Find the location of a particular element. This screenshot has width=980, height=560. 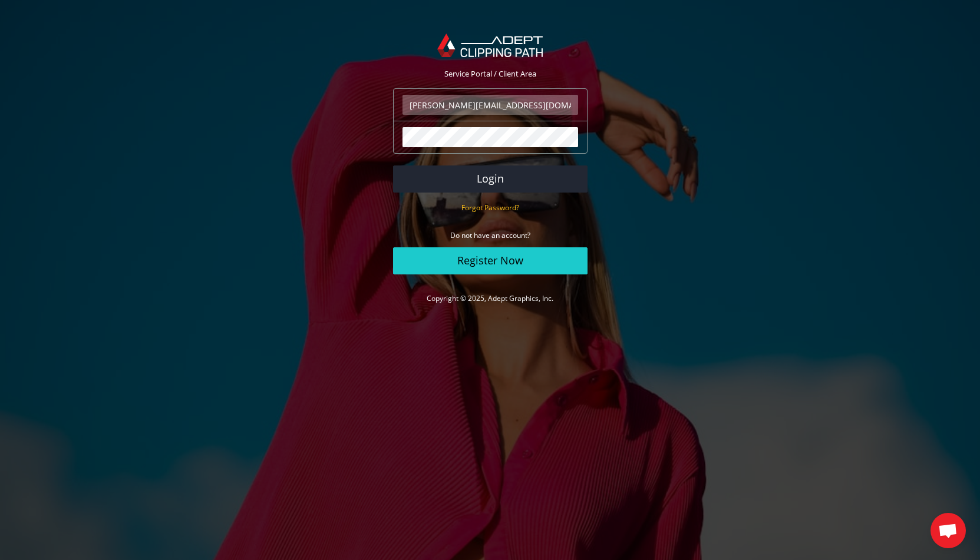

span: Service Portal / Client Area is located at coordinates (490, 73).